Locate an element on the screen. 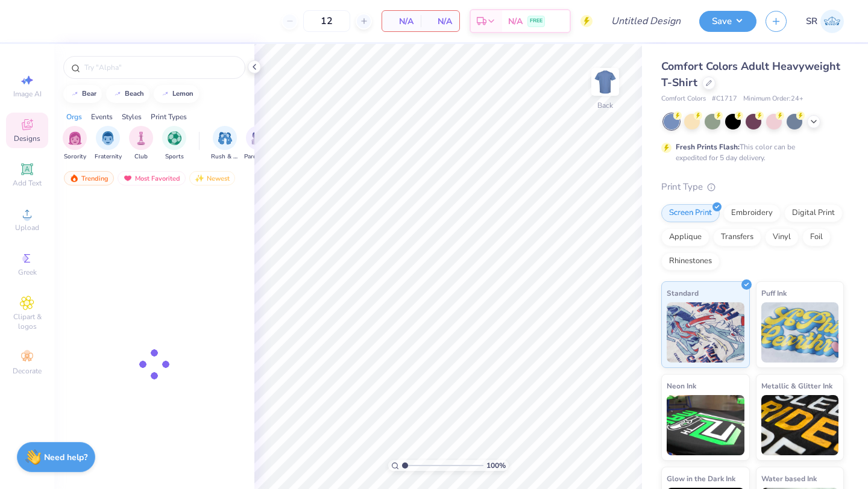 The height and width of the screenshot is (489, 868). span: Add Text is located at coordinates (27, 184).